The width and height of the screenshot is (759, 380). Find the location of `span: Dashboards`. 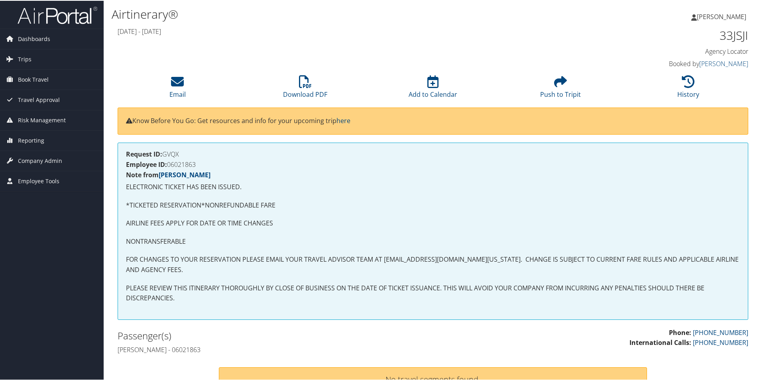

span: Dashboards is located at coordinates (34, 38).